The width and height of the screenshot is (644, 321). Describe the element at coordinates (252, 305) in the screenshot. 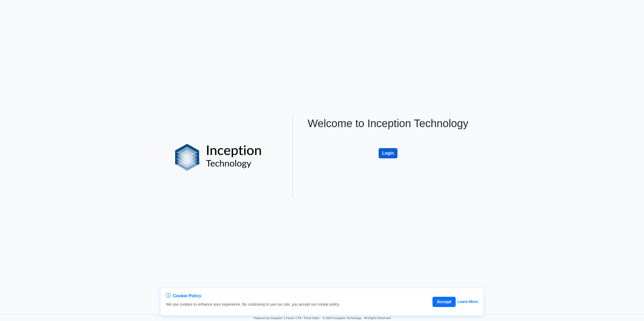

I see `p: We use cookies to enhance your experience. By continuing to use our site, you accept our cookie p...` at that location.